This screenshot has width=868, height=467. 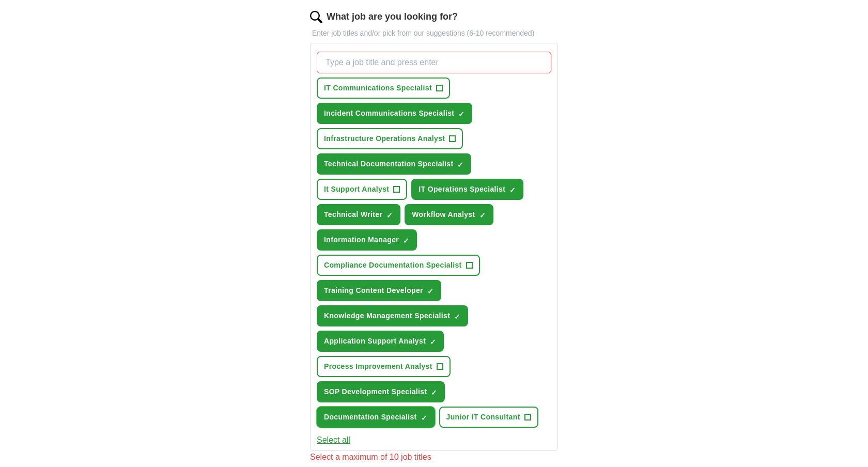 I want to click on button: Process Improvement Analyst, so click(x=383, y=366).